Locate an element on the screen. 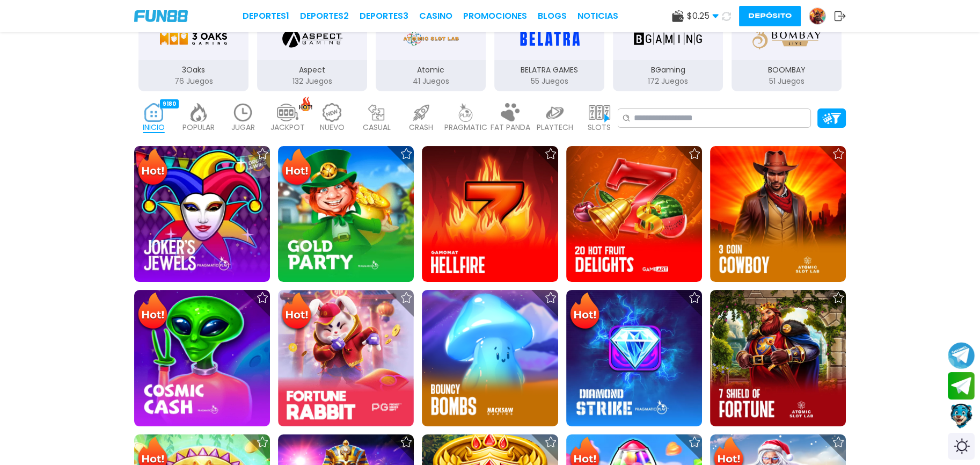  button: Join telegram channel is located at coordinates (962, 355).